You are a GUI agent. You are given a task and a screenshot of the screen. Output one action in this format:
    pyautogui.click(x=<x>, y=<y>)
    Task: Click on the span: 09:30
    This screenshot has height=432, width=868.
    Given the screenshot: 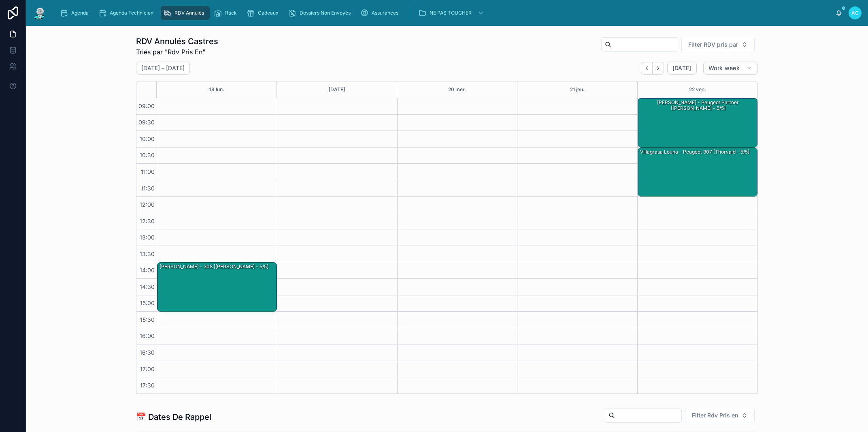 What is the action you would take?
    pyautogui.click(x=146, y=122)
    